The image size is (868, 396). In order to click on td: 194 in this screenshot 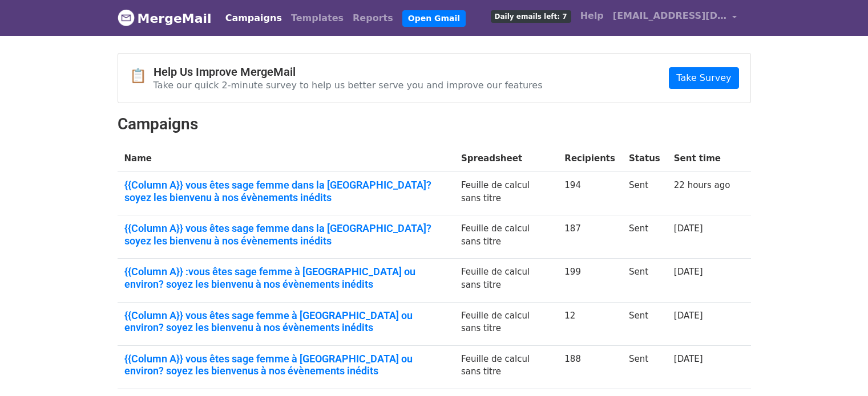, I will do `click(589, 194)`.